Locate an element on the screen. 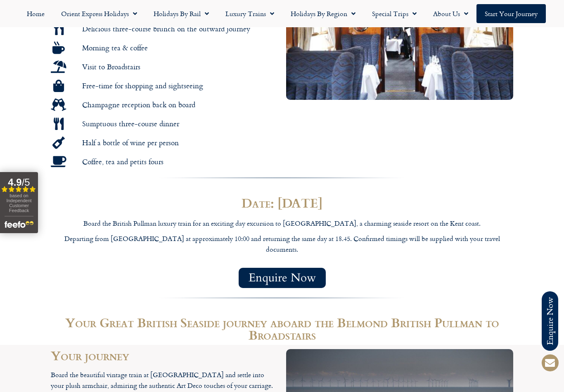 The width and height of the screenshot is (564, 392). span: Champagne reception back on board is located at coordinates (137, 104).